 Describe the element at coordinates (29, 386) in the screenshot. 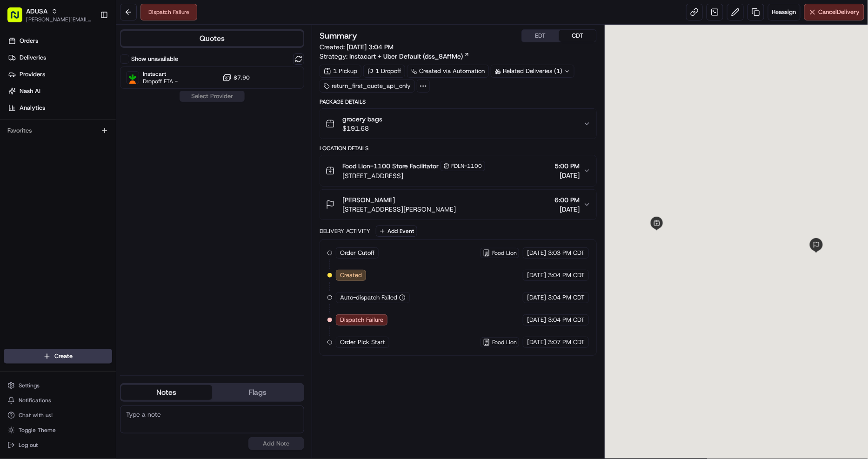

I see `span: Settings` at that location.